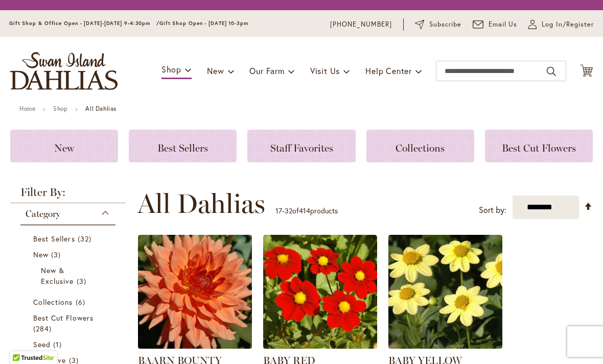 The image size is (603, 364). I want to click on a: BABY YELLOW, so click(445, 346).